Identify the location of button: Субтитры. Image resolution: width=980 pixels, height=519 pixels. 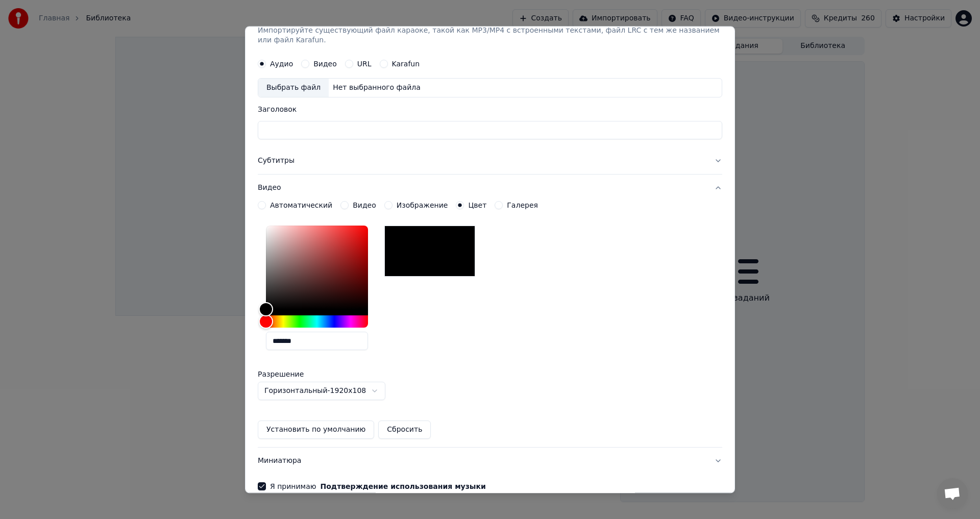
(490, 162).